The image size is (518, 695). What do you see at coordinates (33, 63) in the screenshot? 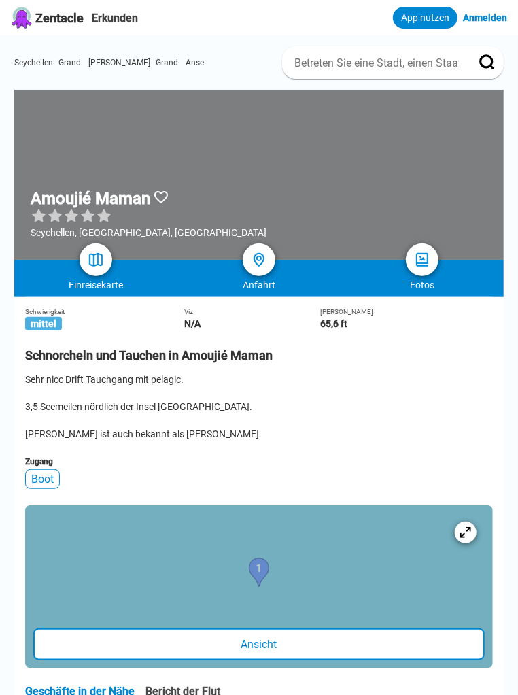
I see `a: Seychellen` at bounding box center [33, 63].